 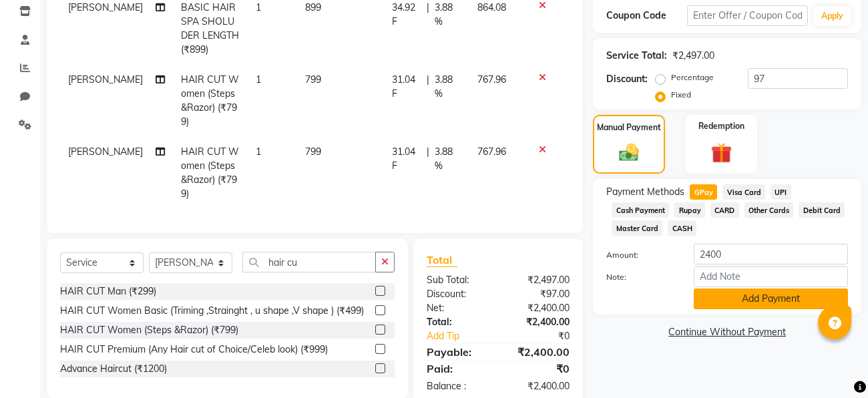 What do you see at coordinates (692, 78) in the screenshot?
I see `label: Percentage` at bounding box center [692, 78].